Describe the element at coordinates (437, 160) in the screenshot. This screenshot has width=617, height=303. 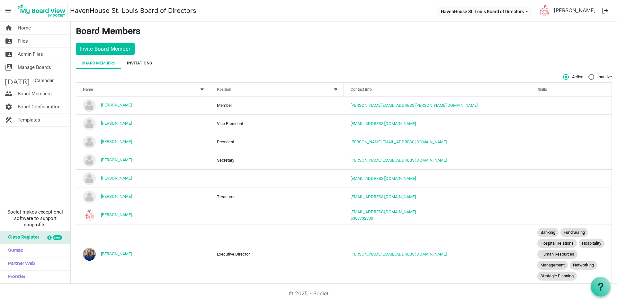
I see `td: sabin@capessokol.com is template cell column header Contact Info` at that location.